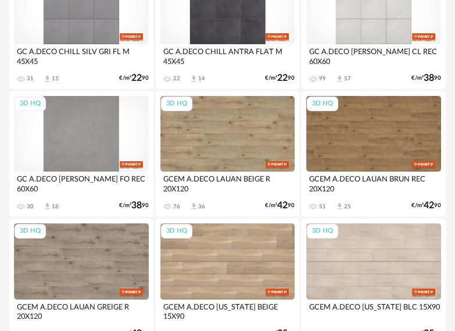 The image size is (455, 331). Describe the element at coordinates (30, 206) in the screenshot. I see `div: 30` at that location.